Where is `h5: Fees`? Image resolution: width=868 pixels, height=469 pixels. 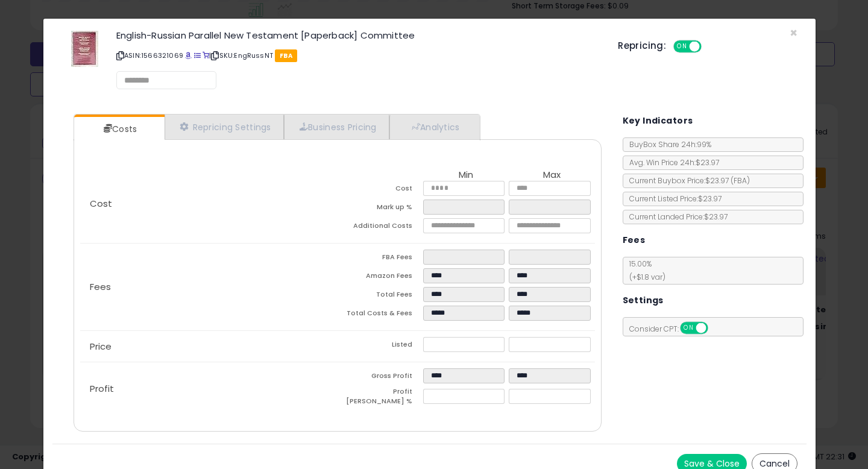 h5: Fees is located at coordinates (634, 240).